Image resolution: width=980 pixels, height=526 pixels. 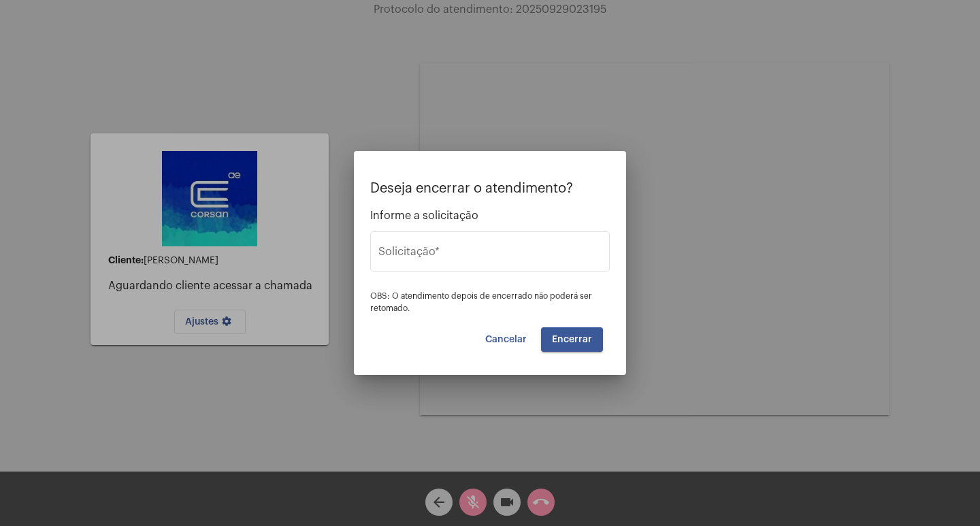 I want to click on span: Encerrar, so click(x=572, y=339).